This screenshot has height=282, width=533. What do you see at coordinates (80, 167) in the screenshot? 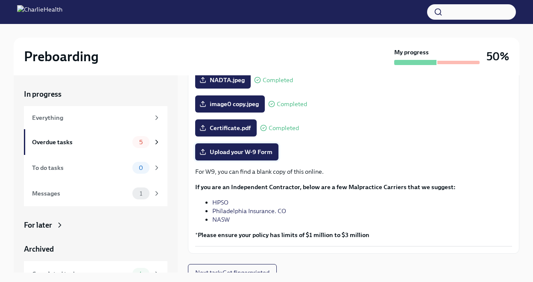
I see `div: To do tasks` at bounding box center [80, 167].